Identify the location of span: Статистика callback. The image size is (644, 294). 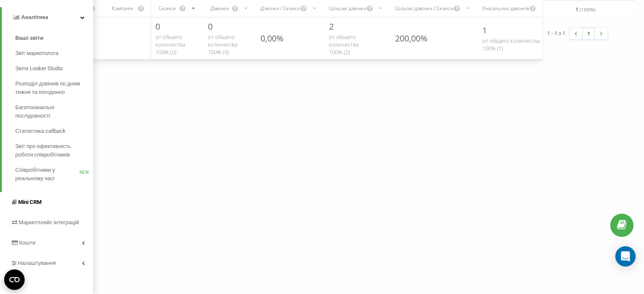
(40, 131).